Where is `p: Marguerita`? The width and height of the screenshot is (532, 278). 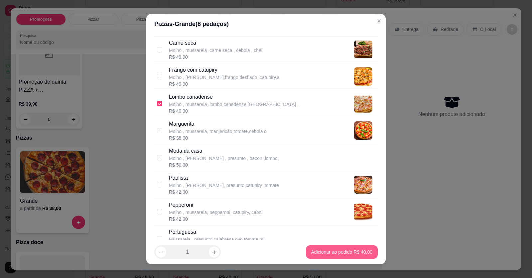
p: Marguerita is located at coordinates (218, 124).